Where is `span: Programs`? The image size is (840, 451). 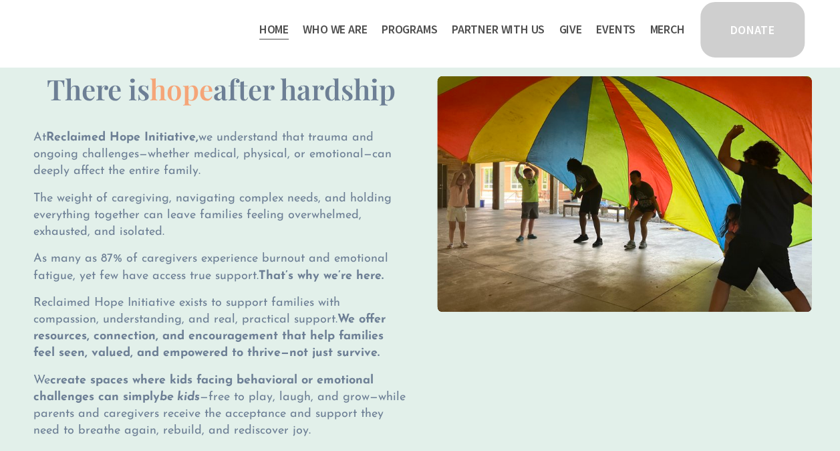 span: Programs is located at coordinates (410, 29).